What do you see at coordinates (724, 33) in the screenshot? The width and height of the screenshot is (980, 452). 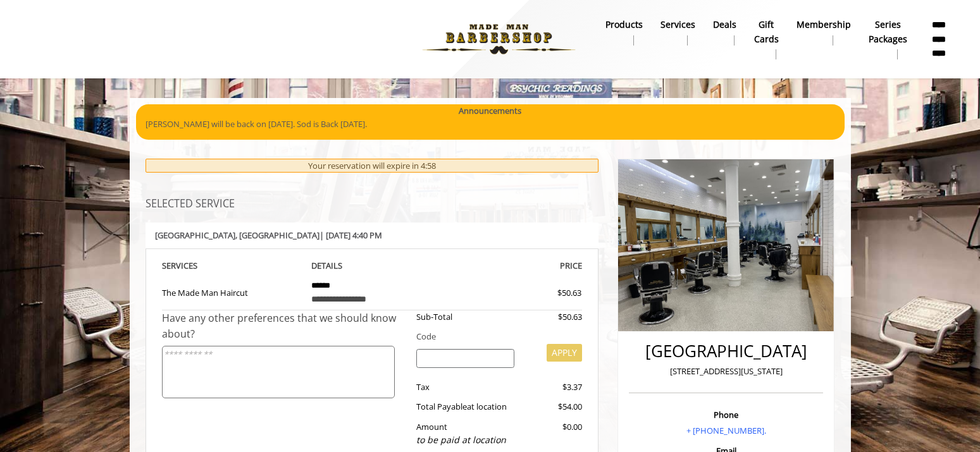 I see `a: DealsDeals` at bounding box center [724, 33].